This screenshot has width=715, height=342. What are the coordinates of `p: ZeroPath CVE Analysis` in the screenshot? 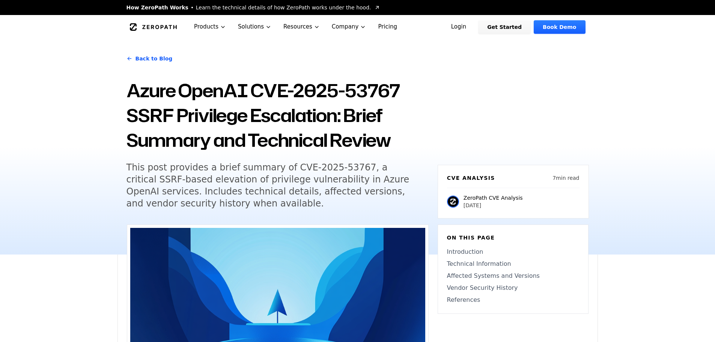 It's located at (493, 198).